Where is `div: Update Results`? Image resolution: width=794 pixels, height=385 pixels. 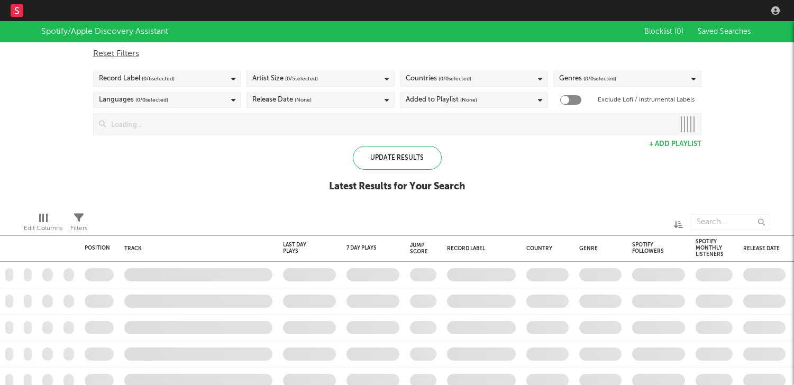
div: Update Results is located at coordinates (397, 158).